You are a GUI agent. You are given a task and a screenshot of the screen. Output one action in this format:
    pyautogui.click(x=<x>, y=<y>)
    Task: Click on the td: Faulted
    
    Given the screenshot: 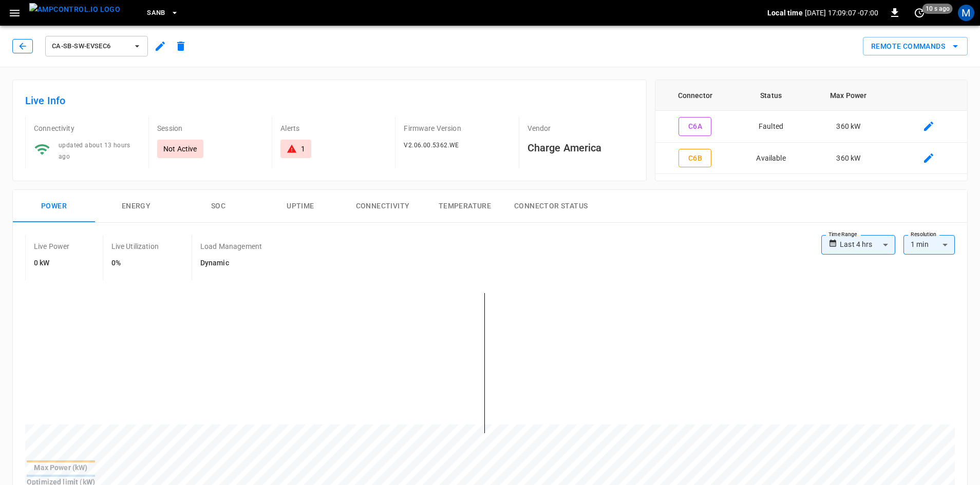 What is the action you would take?
    pyautogui.click(x=771, y=127)
    